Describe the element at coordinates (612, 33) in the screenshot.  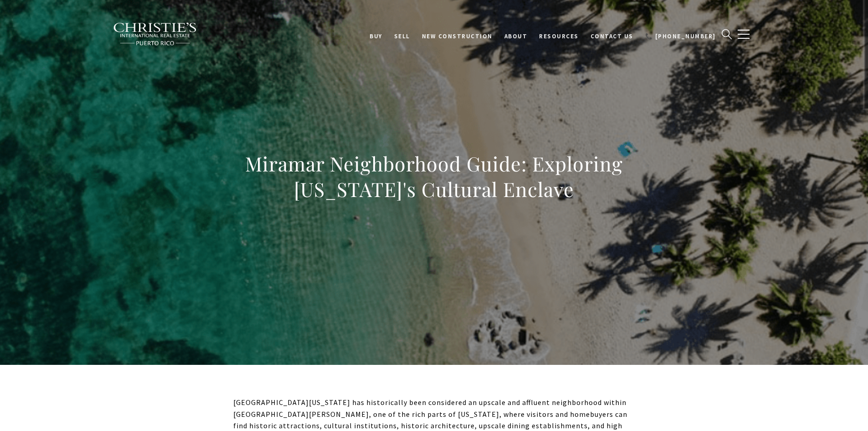
I see `span: Contact Us` at that location.